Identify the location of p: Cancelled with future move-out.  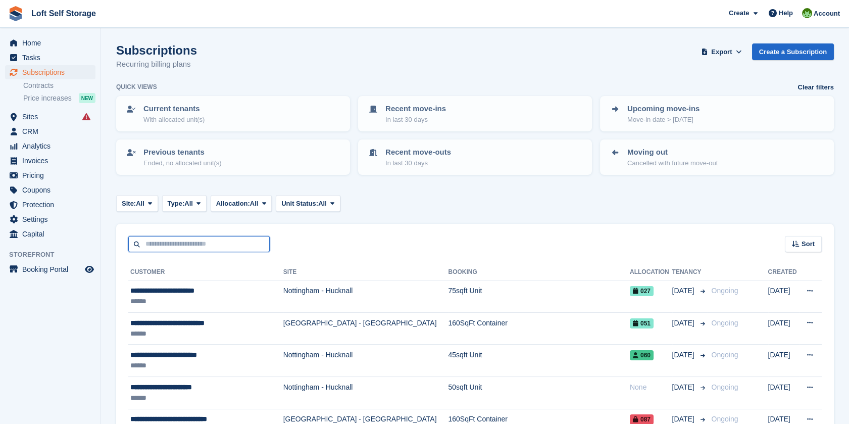
(672, 163).